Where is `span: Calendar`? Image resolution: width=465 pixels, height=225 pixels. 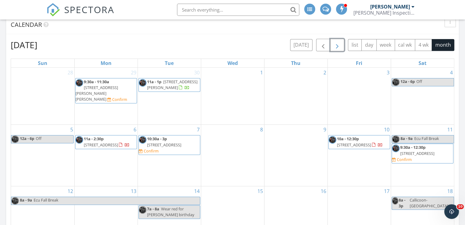
span: Calendar is located at coordinates (26, 24).